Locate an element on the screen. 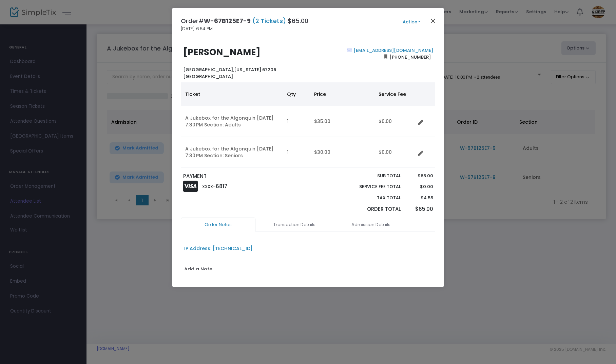  p: Tax Total is located at coordinates (372, 198).